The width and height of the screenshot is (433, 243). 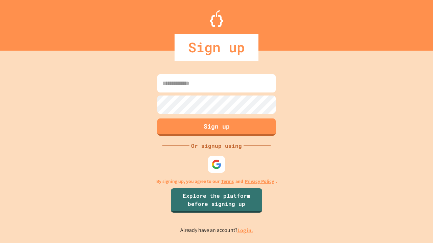 What do you see at coordinates (216, 47) in the screenshot?
I see `div: Sign up` at bounding box center [216, 47].